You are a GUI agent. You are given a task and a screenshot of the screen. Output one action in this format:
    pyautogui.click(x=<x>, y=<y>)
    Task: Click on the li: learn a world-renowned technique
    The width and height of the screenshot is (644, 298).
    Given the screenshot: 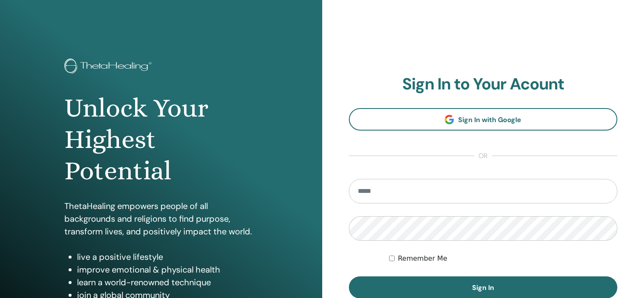 What is the action you would take?
    pyautogui.click(x=167, y=282)
    